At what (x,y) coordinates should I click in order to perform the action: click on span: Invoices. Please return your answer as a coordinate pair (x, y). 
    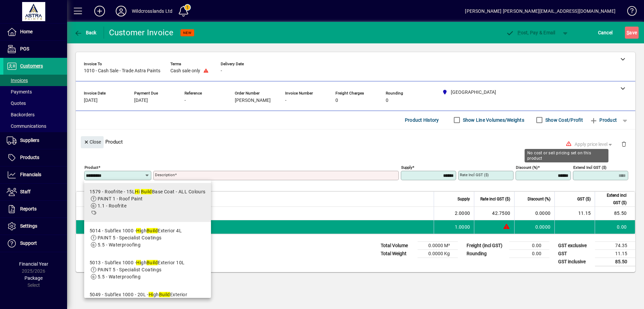
    Looking at the image, I should click on (18, 80).